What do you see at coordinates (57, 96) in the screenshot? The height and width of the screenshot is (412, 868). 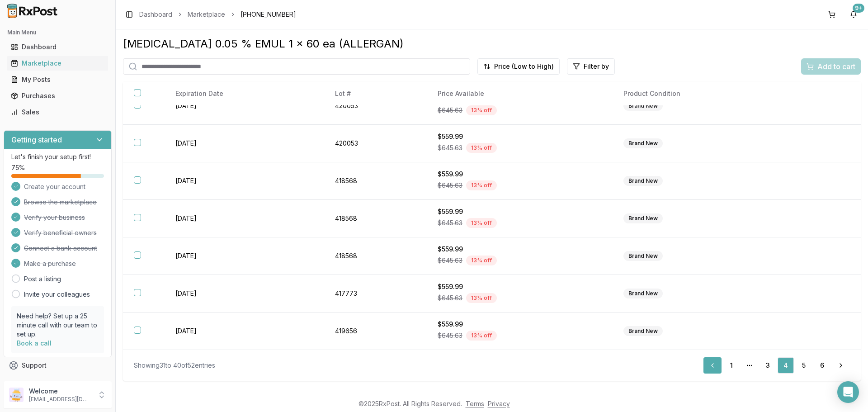 I see `a: Purchases` at bounding box center [57, 96].